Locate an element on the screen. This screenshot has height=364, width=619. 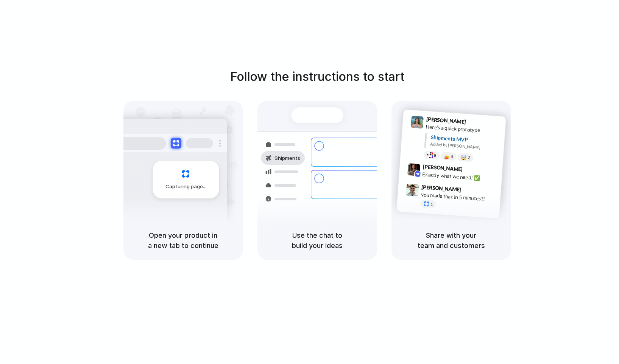
h5: Open your product in a new tab to continue is located at coordinates (183, 240).